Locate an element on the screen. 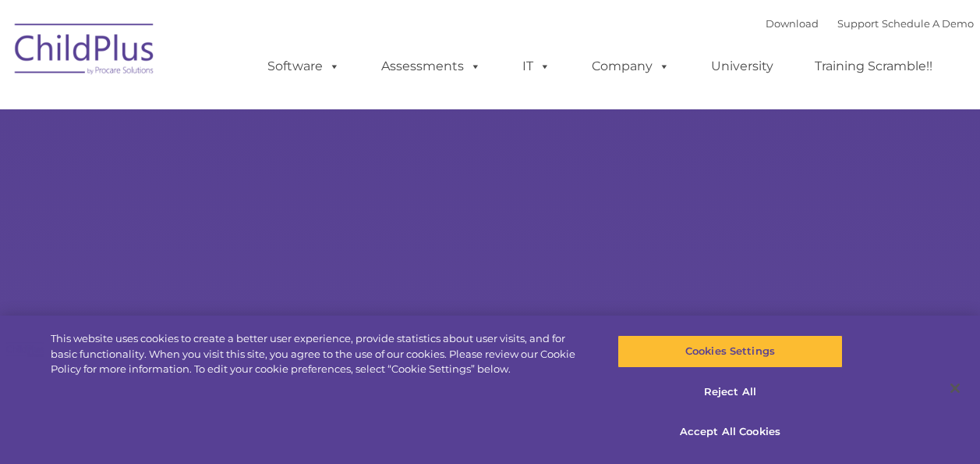 The image size is (980, 464). a: Company is located at coordinates (631, 66).